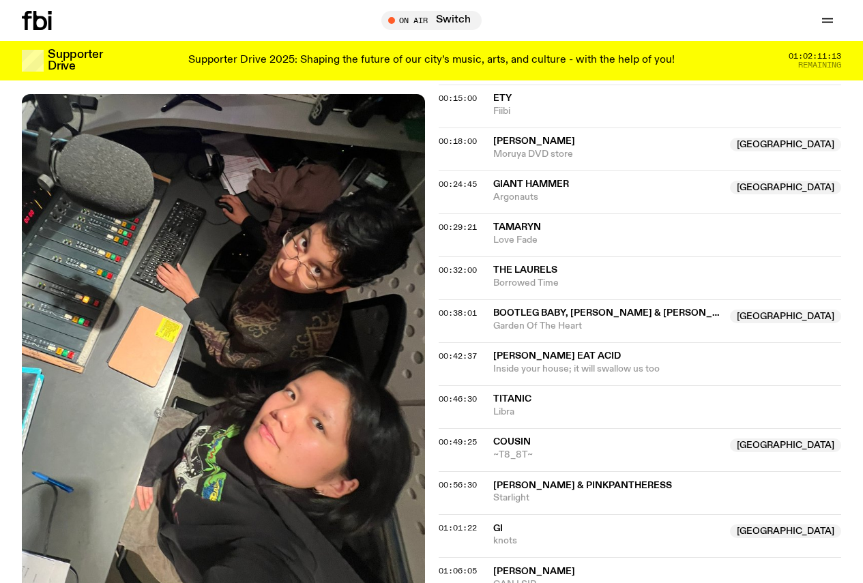  I want to click on span: Fiibi, so click(667, 111).